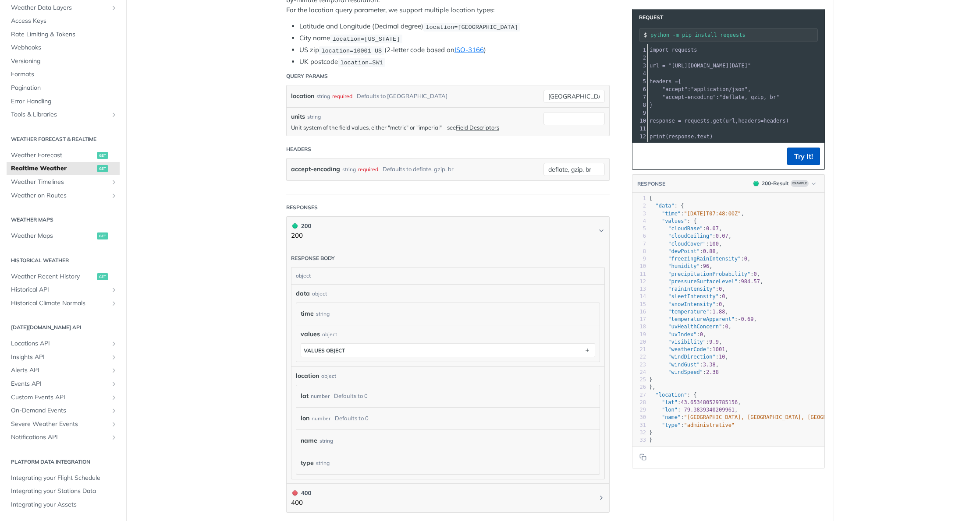 The image size is (980, 521). I want to click on span: Example, so click(799, 183).